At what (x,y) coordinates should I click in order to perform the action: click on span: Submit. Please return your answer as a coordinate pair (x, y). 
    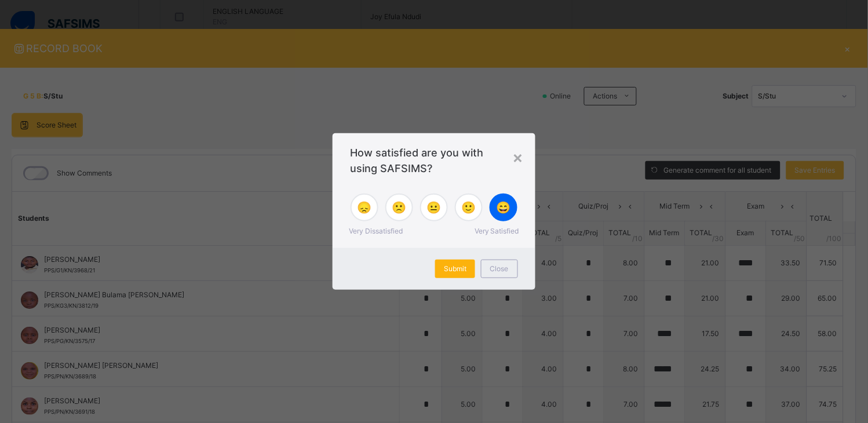
    Looking at the image, I should click on (455, 268).